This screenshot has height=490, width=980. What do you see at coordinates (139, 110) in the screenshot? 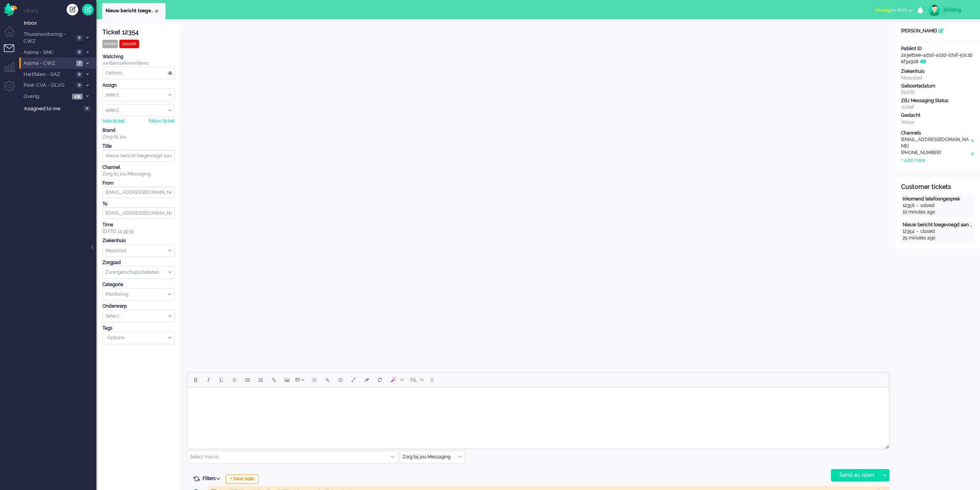
I see `div: Assign User` at bounding box center [139, 110].